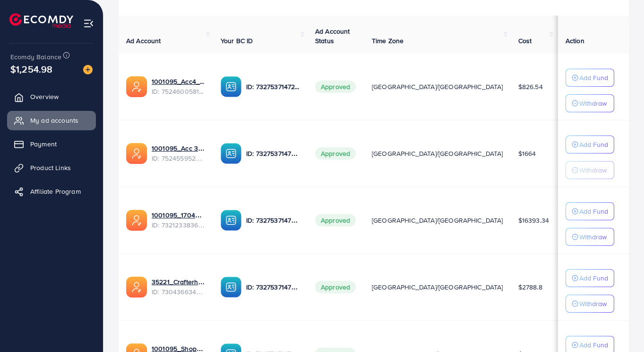 The height and width of the screenshot is (352, 644). Describe the element at coordinates (179, 291) in the screenshot. I see `span: ID: 7304366343393296385` at that location.